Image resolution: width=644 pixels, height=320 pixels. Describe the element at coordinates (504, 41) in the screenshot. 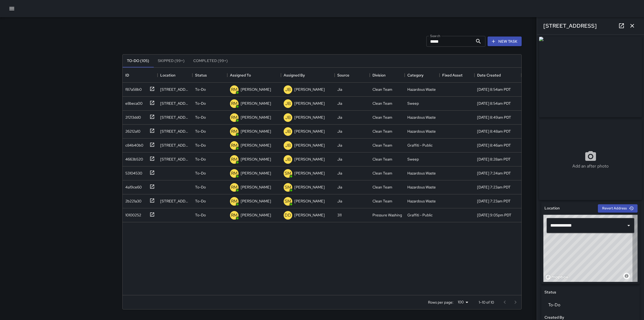

I see `button: New Task` at that location.